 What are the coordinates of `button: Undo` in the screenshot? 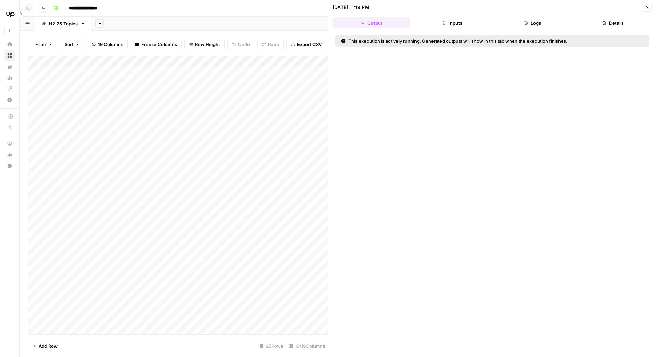 It's located at (241, 44).